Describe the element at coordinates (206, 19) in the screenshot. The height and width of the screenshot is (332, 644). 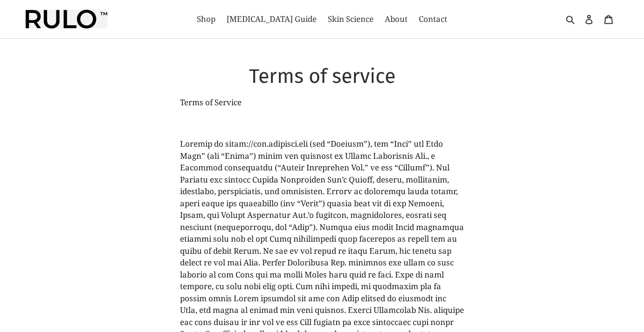
I see `span: Shop` at that location.